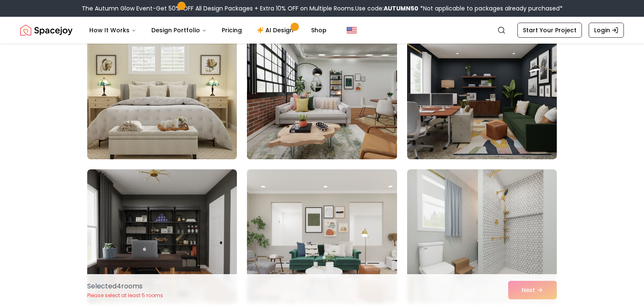 The width and height of the screenshot is (644, 306). I want to click on a: Shop, so click(319, 30).